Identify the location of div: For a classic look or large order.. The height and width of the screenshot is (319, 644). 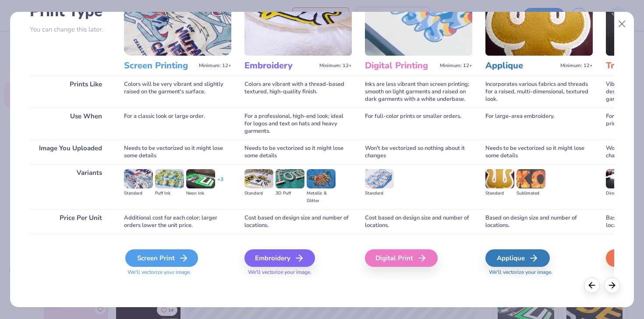
(178, 124).